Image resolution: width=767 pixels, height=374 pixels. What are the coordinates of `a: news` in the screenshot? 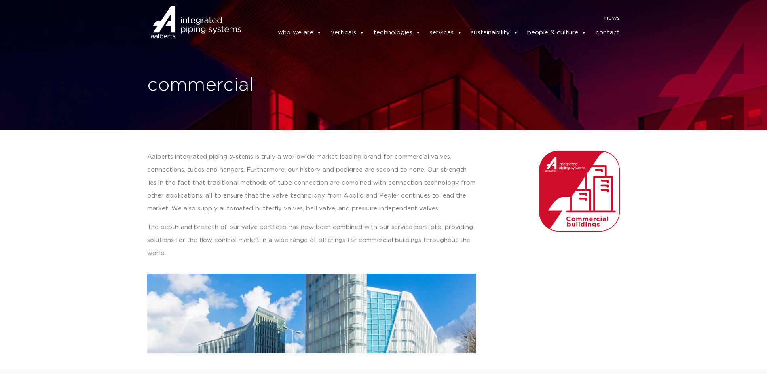 It's located at (612, 18).